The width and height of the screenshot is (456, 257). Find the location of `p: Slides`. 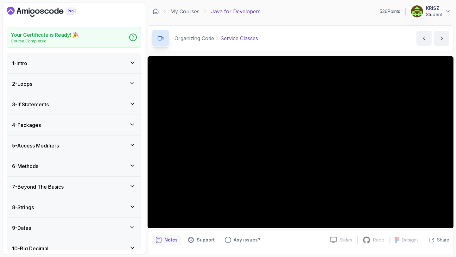

p: Slides is located at coordinates (345, 240).